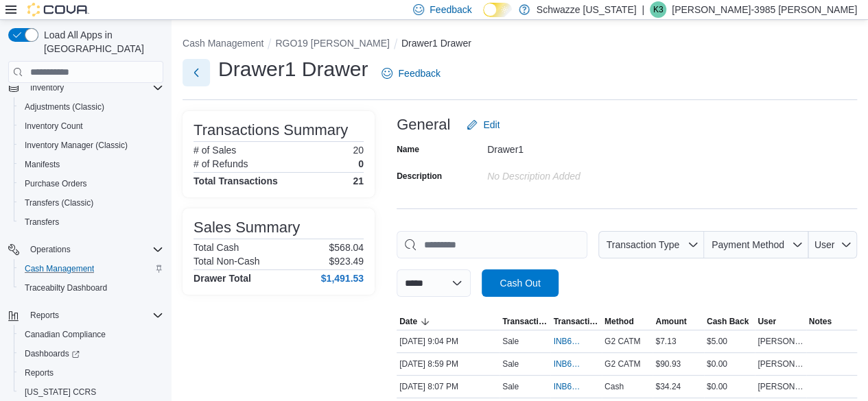 The image size is (868, 401). What do you see at coordinates (42, 222) in the screenshot?
I see `a: Transfers` at bounding box center [42, 222].